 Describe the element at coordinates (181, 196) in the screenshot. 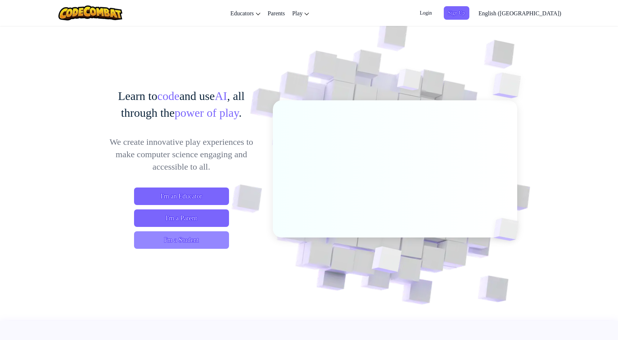

I see `a: I'm an Educator` at that location.